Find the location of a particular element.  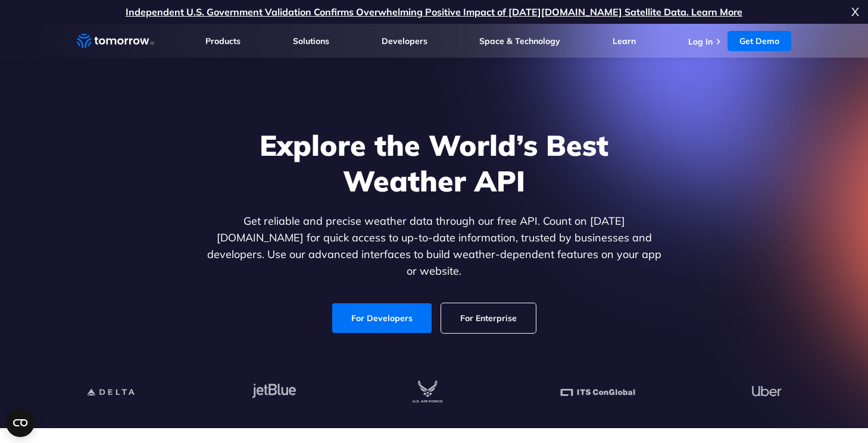

a: For Developers is located at coordinates (382, 319).